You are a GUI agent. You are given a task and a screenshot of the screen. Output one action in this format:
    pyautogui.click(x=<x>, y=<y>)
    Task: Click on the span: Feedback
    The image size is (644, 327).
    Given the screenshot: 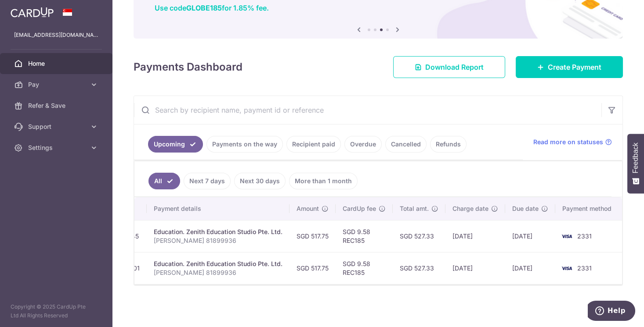 What is the action you would take?
    pyautogui.click(x=635, y=158)
    